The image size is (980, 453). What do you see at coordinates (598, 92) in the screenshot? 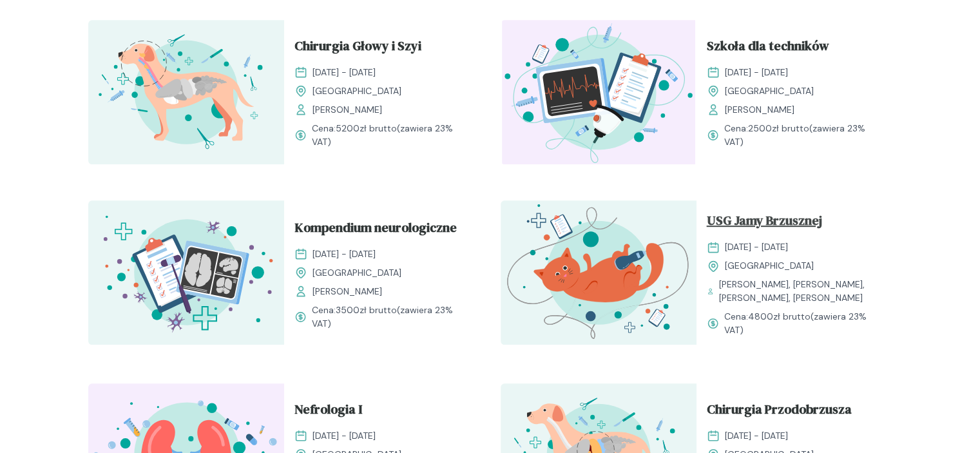
I see `img: Z2B_FZbqstJ98k08_Technicy_T.svg` at bounding box center [598, 92].